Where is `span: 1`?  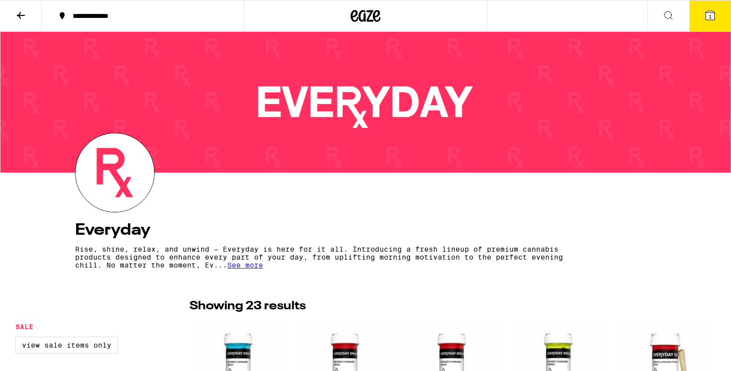
span: 1 is located at coordinates (710, 16).